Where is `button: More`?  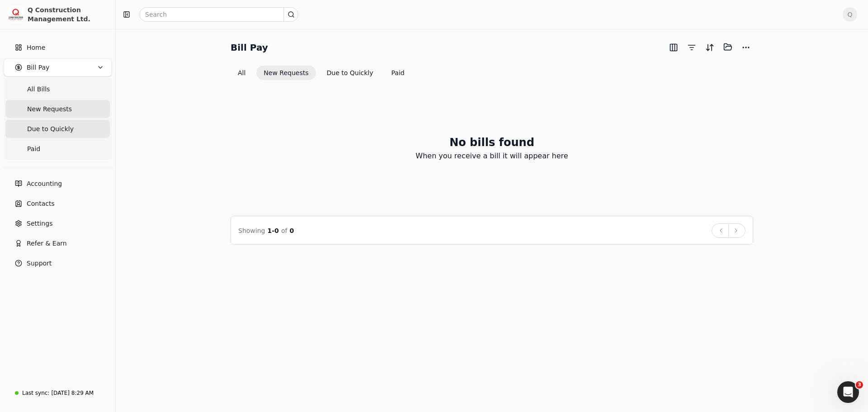 button: More is located at coordinates (746, 47).